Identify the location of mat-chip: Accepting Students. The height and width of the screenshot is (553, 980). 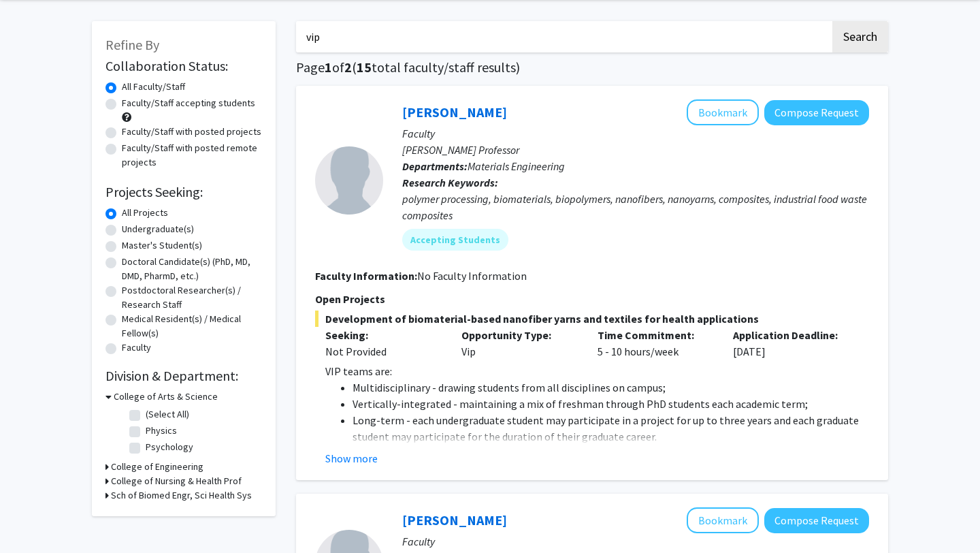
(456, 240).